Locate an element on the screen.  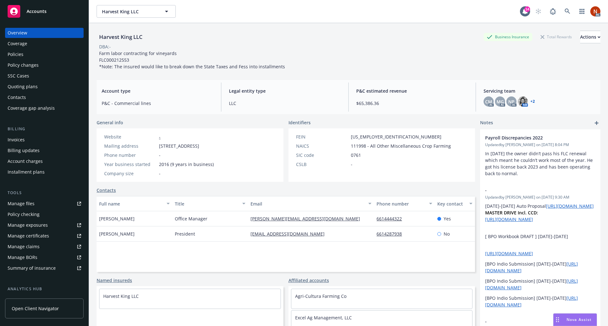
div: Key contact is located at coordinates (451, 204).